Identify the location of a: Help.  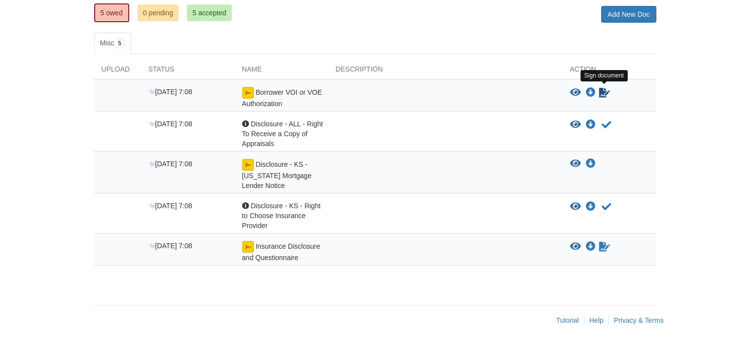
(596, 320).